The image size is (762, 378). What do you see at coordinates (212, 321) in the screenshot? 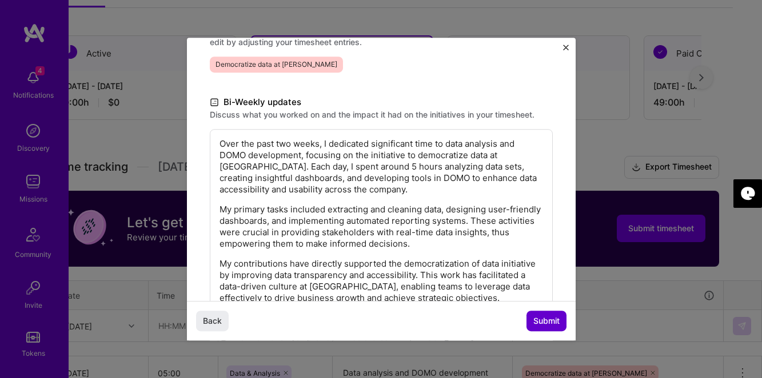
I see `button: Back` at bounding box center [212, 321].